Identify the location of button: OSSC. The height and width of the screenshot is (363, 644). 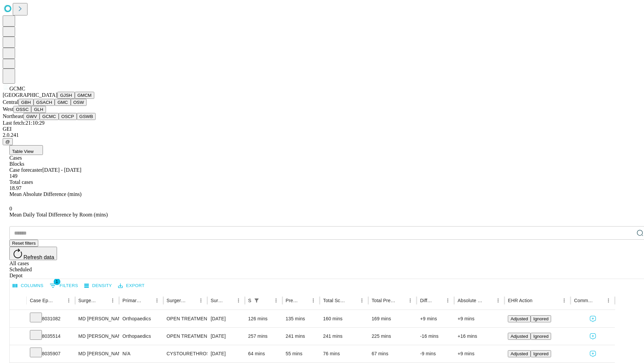
(22, 109).